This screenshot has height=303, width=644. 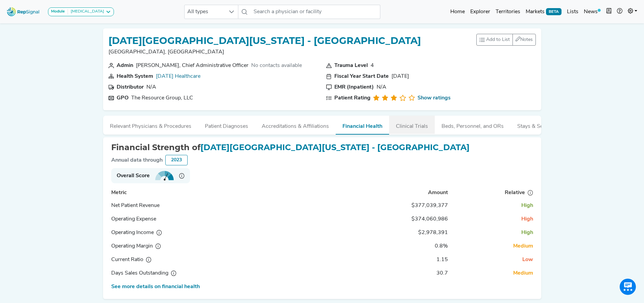 What do you see at coordinates (544, 12) in the screenshot?
I see `a: MarketsBETA` at bounding box center [544, 12].